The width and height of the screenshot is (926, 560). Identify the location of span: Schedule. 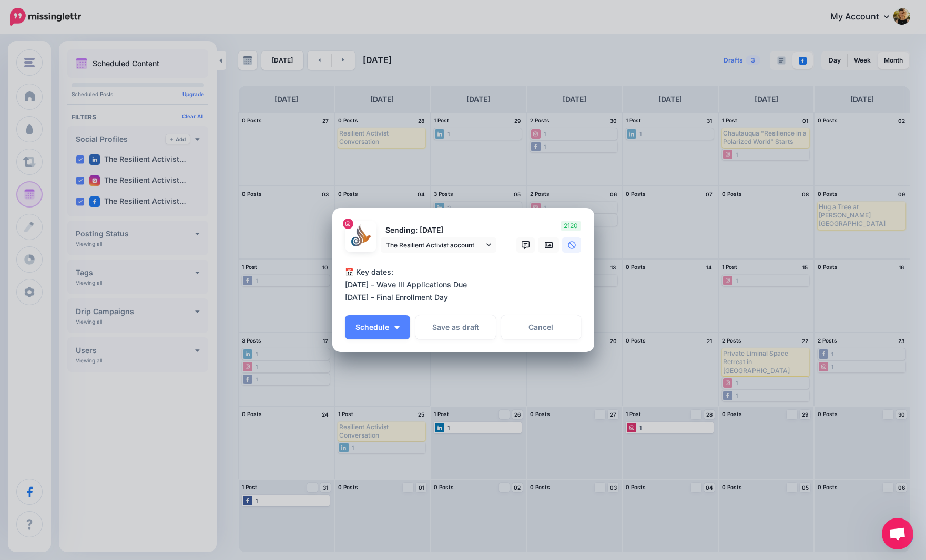
(372, 327).